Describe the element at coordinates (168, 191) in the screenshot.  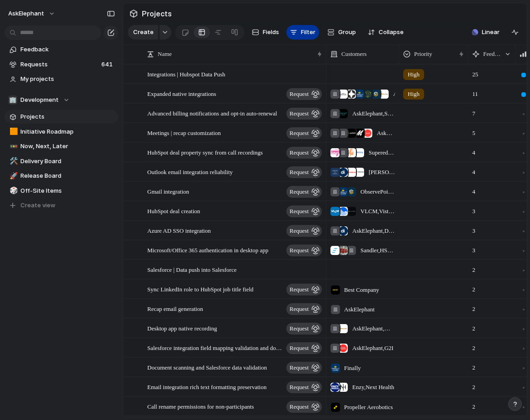
I see `span: Gmail integration` at that location.